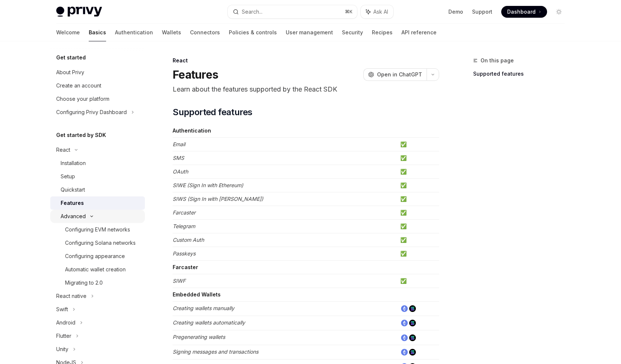 The height and width of the screenshot is (364, 621). I want to click on em: Email, so click(179, 144).